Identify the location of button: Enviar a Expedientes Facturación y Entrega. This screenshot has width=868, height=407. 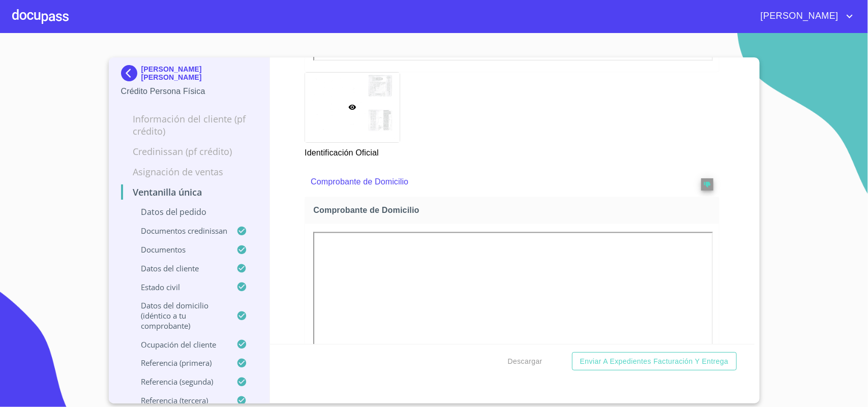
(654, 361).